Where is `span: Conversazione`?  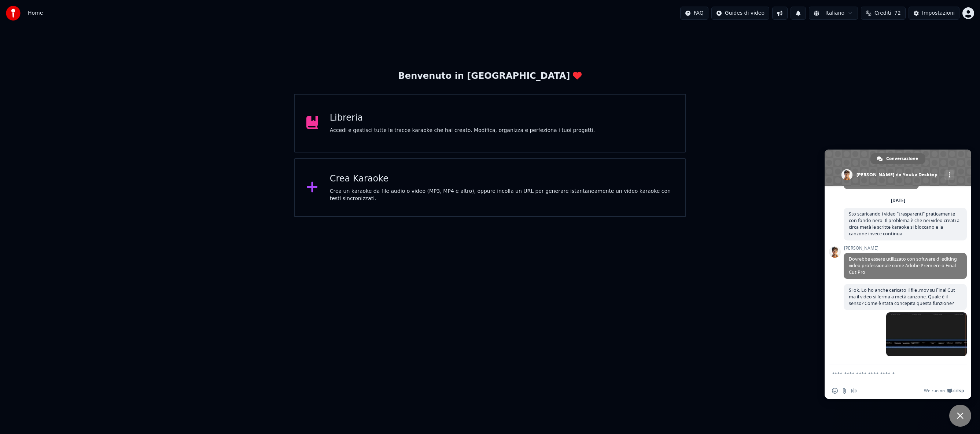 span: Conversazione is located at coordinates (902, 159).